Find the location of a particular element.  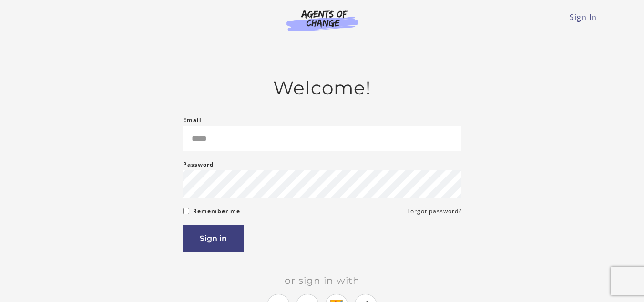

label: Email is located at coordinates (192, 120).